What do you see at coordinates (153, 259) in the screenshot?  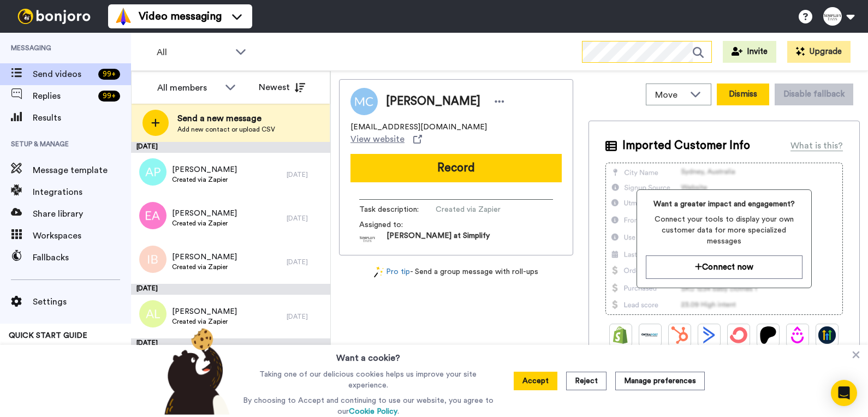 I see `img: ib.png` at bounding box center [153, 259].